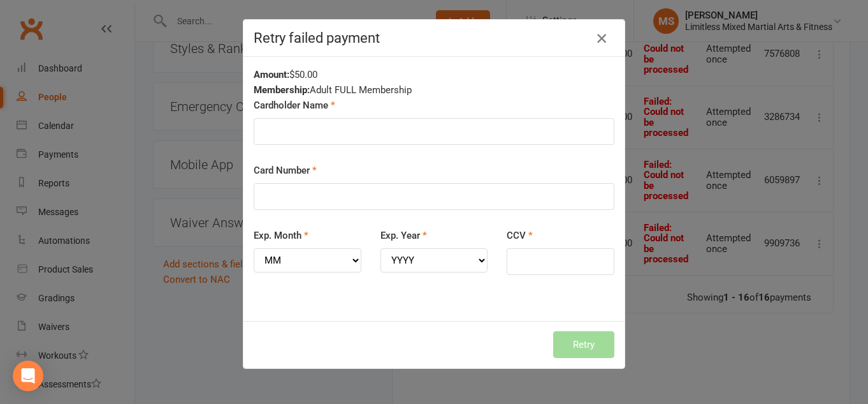 This screenshot has height=404, width=868. What do you see at coordinates (28, 376) in the screenshot?
I see `div: Open Intercom Messenger` at bounding box center [28, 376].